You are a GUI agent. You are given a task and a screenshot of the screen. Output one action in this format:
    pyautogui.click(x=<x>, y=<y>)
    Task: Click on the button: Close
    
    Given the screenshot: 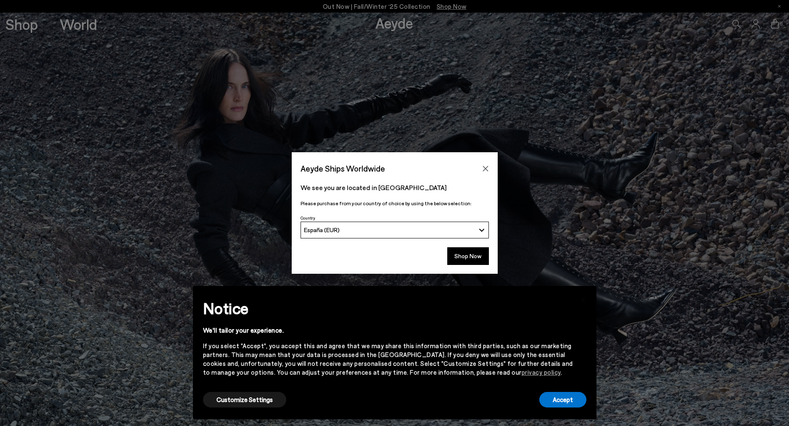 What is the action you would take?
    pyautogui.click(x=486, y=169)
    